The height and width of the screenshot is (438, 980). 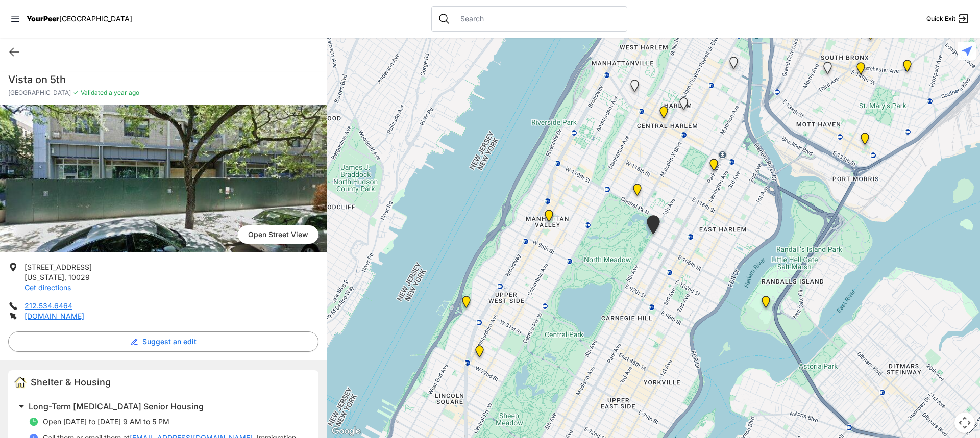 What do you see at coordinates (466, 304) in the screenshot?
I see `div: Administrative Office, No Walk-Ins` at bounding box center [466, 304].